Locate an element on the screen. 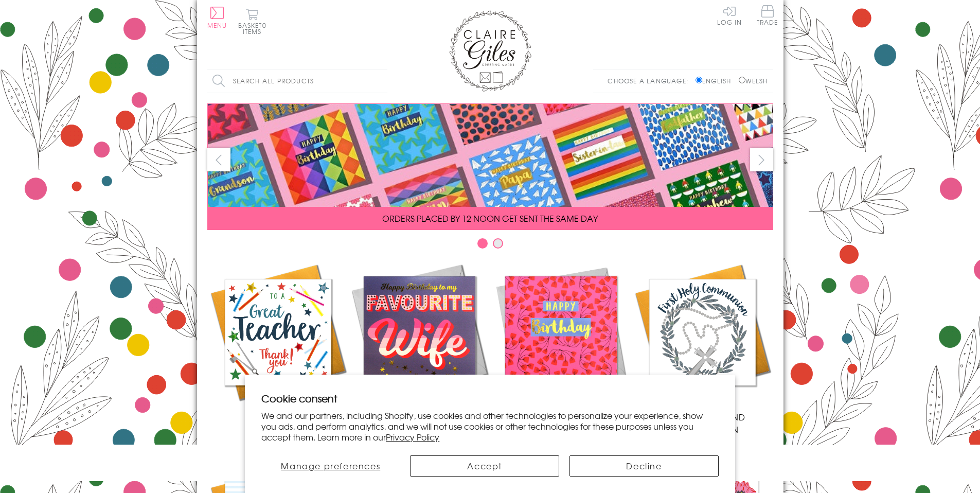  button: next is located at coordinates (762, 160).